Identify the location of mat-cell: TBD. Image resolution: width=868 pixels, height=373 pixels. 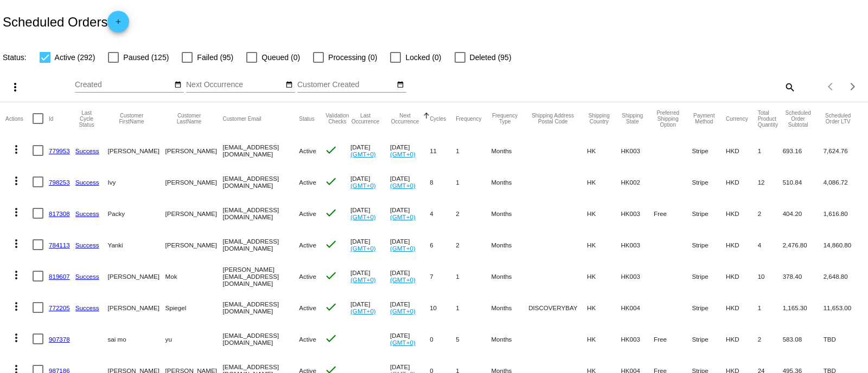
(843, 340).